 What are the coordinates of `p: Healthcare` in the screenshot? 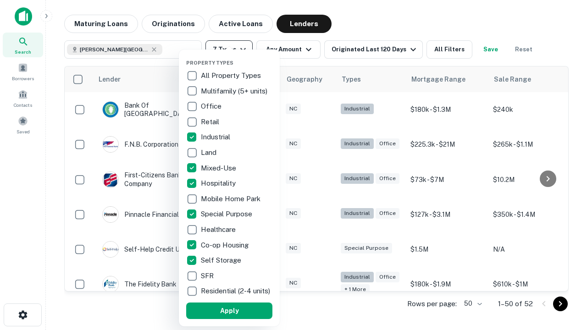 It's located at (219, 230).